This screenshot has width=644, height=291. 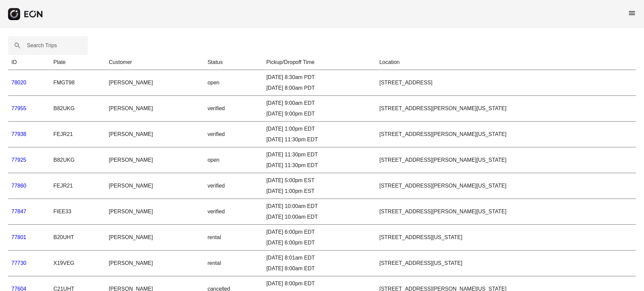 I want to click on a: 77938, so click(x=18, y=134).